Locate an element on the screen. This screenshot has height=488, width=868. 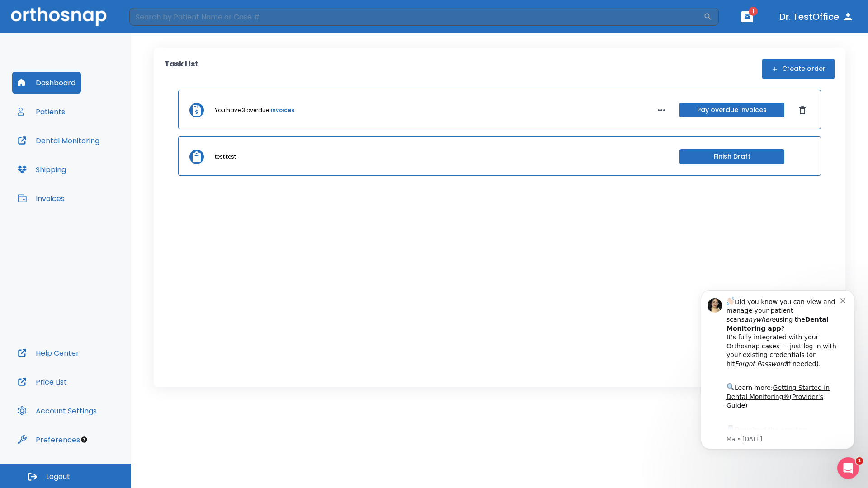
a: invoices is located at coordinates (283, 110).